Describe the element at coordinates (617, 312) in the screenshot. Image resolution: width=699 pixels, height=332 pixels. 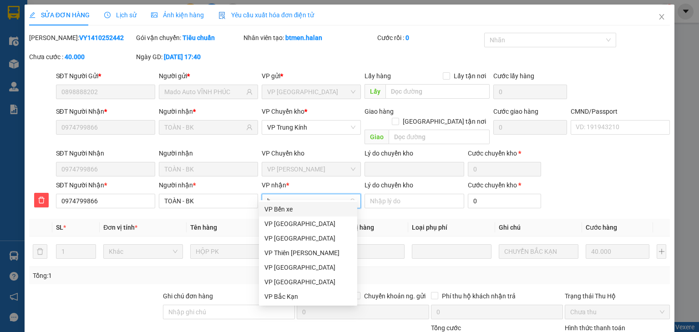
I see `span: Chưa thu` at that location.